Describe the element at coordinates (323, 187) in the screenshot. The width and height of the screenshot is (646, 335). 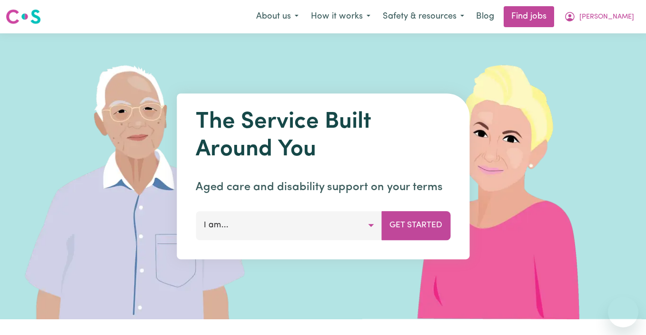
I see `p: Aged care and disability support on your terms` at that location.